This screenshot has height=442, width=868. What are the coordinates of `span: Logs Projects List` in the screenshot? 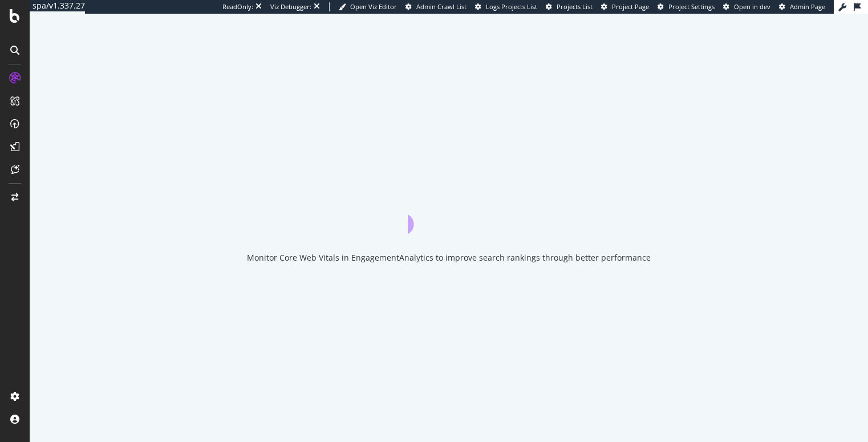 It's located at (511, 7).